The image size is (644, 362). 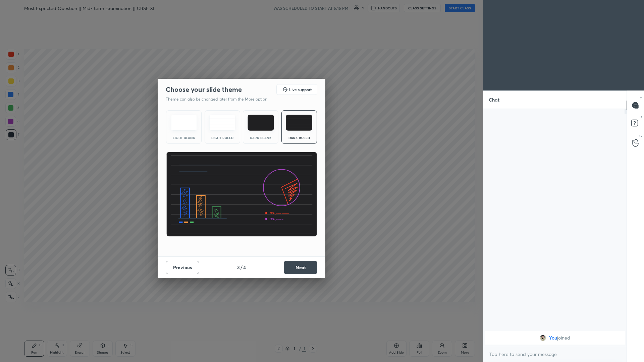 I want to click on p: D, so click(x=640, y=117).